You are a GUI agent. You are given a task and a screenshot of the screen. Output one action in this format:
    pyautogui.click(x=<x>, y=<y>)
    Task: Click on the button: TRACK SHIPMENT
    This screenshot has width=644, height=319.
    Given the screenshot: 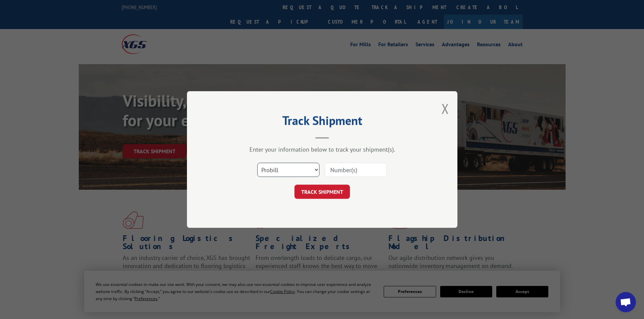 What is the action you would take?
    pyautogui.click(x=322, y=192)
    